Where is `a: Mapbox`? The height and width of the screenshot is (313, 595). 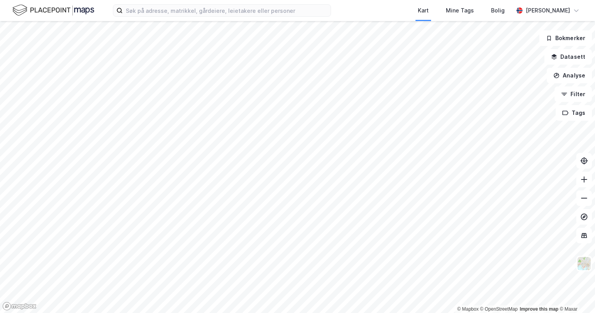
a: Mapbox is located at coordinates (468, 309).